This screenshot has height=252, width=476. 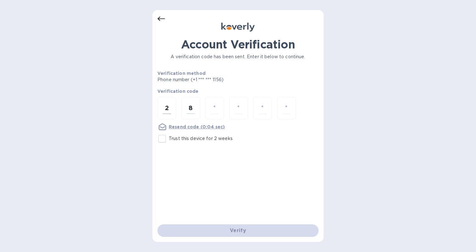 I want to click on p: Verification code, so click(x=238, y=91).